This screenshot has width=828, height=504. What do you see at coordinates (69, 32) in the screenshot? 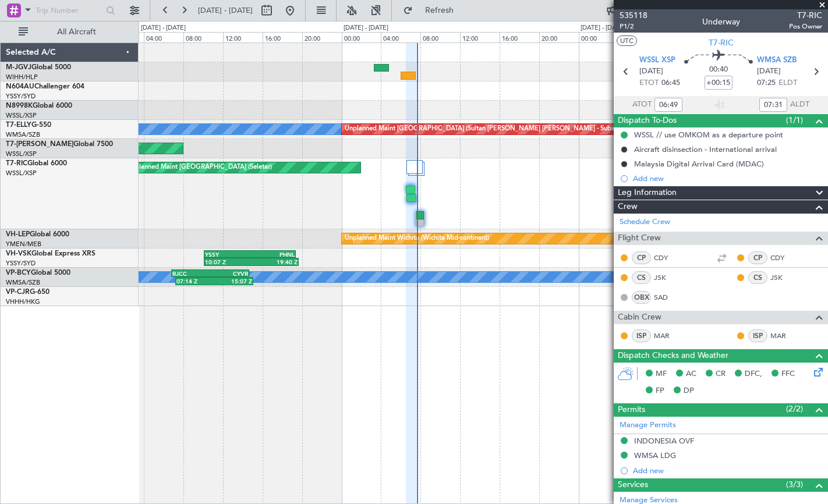
I see `button: All Aircraft` at bounding box center [69, 32].